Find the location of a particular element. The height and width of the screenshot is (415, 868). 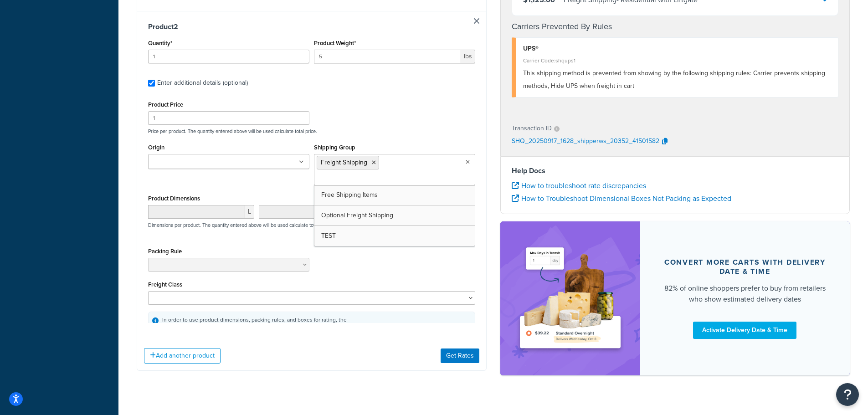

a: Optional Freight Shipping is located at coordinates (395, 215).